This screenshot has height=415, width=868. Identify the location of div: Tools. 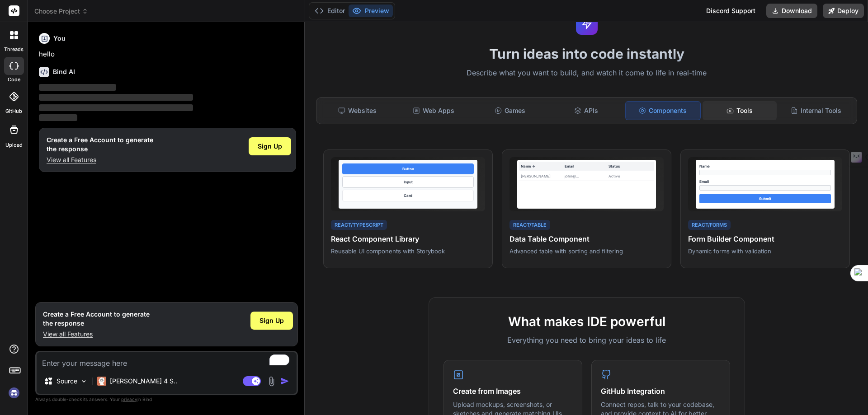
(740, 111).